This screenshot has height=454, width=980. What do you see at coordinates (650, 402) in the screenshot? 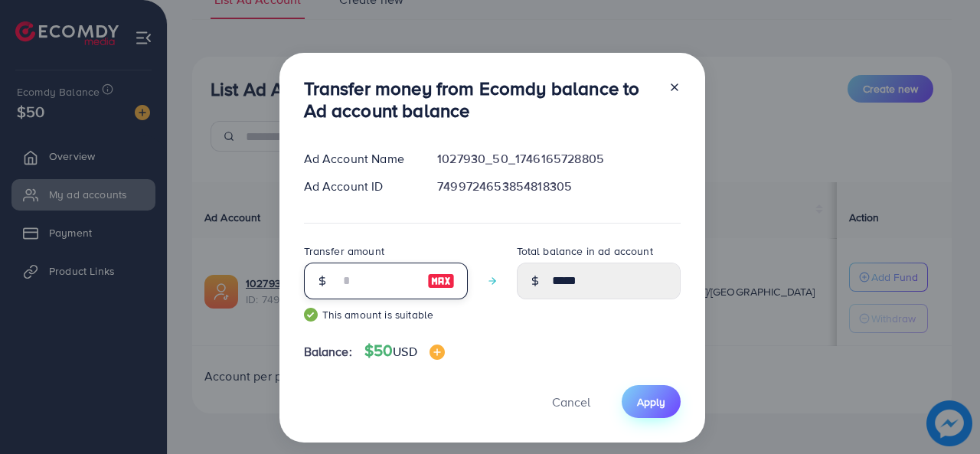
I see `span: Apply` at bounding box center [650, 402].